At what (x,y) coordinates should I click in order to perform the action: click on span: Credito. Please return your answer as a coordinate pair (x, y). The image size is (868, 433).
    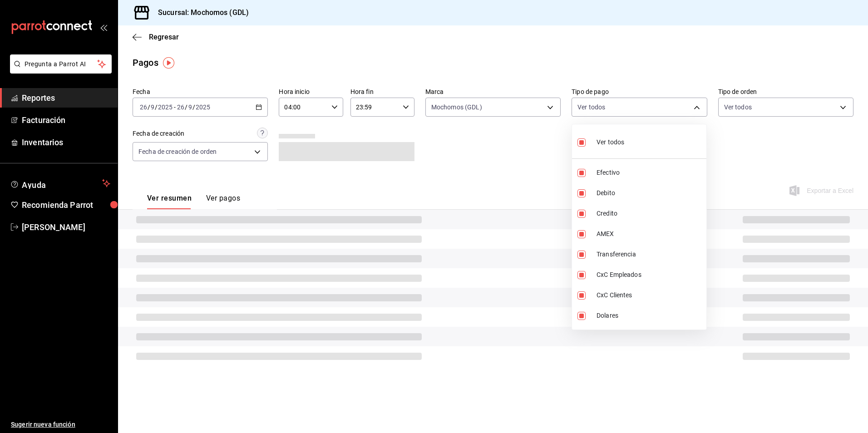
    Looking at the image, I should click on (650, 214).